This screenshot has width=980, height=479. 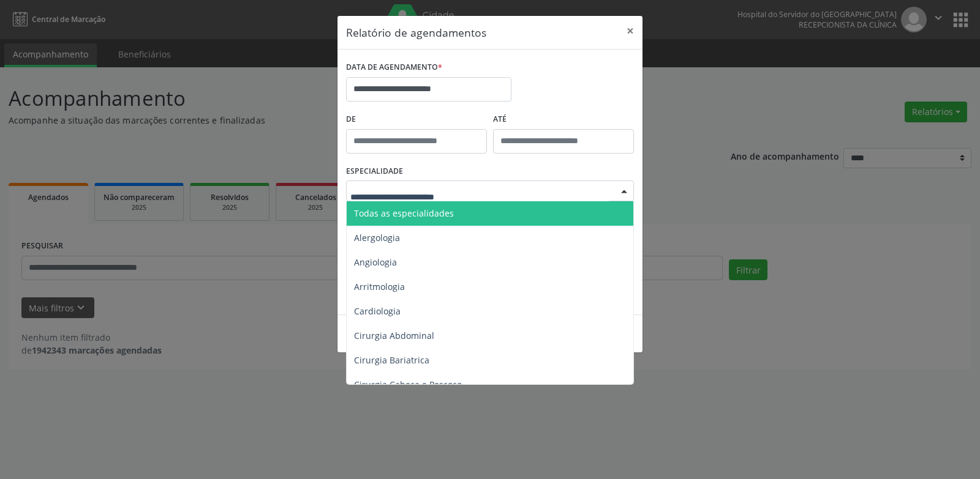 I want to click on span: Todas as especialidades, so click(x=404, y=213).